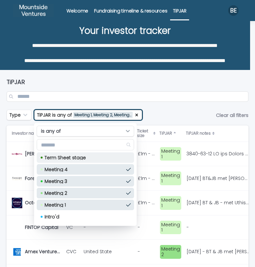  I want to click on span: Clear all filters, so click(232, 115).